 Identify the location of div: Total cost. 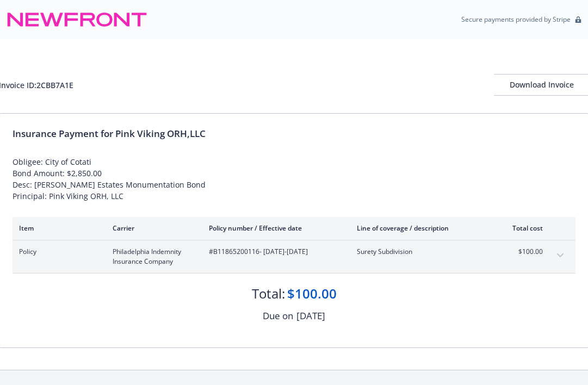
(522, 228).